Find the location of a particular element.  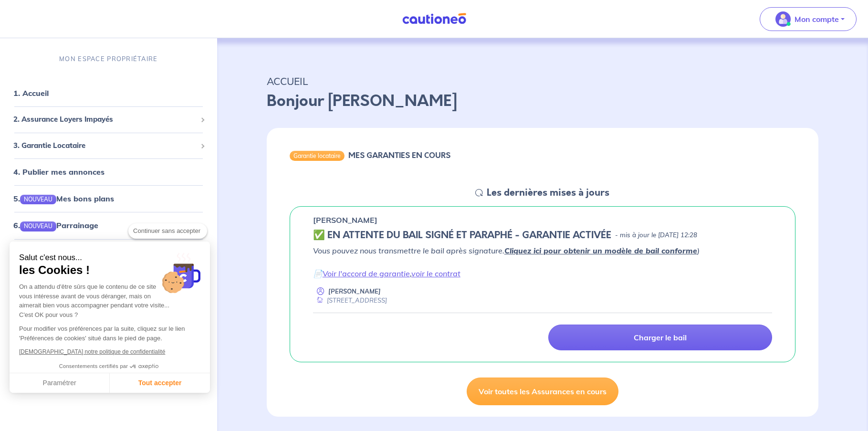

div: state: CONTRACT-SIGNED, Context: IN-LANDLORD,IS-GL-CAUTION-IN-LANDLORD is located at coordinates (542, 235).